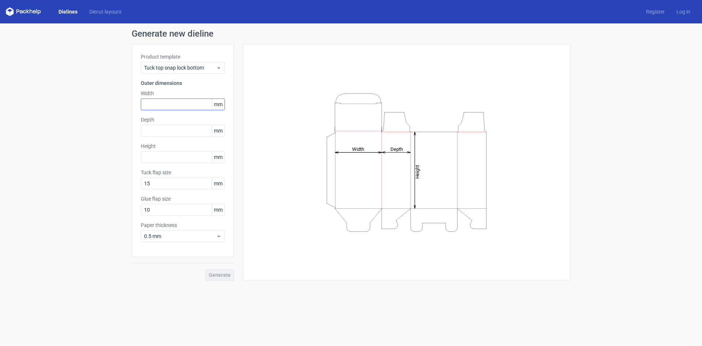  Describe the element at coordinates (68, 12) in the screenshot. I see `a: Dielines` at that location.